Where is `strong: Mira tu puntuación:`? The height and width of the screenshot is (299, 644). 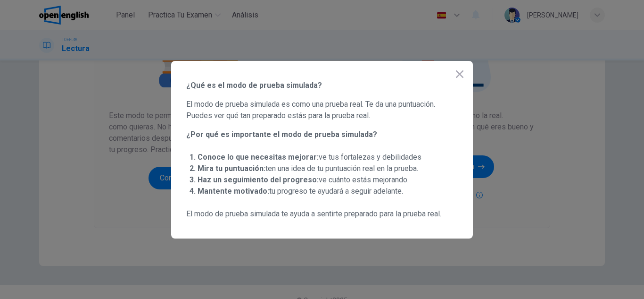 strong: Mira tu puntuación: is located at coordinates (232, 168).